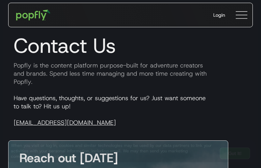 This screenshot has width=261, height=168. What do you see at coordinates (219, 15) in the screenshot?
I see `a: Login` at bounding box center [219, 15].